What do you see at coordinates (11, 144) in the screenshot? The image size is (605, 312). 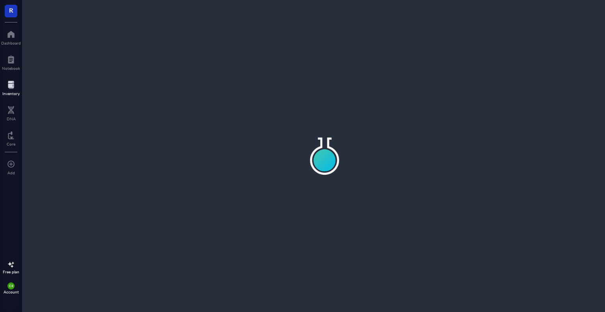 I see `div: Core` at bounding box center [11, 144].